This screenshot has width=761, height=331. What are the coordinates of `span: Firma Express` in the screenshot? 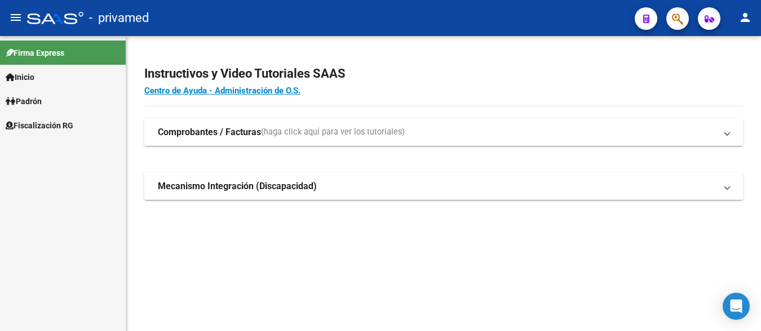 It's located at (35, 53).